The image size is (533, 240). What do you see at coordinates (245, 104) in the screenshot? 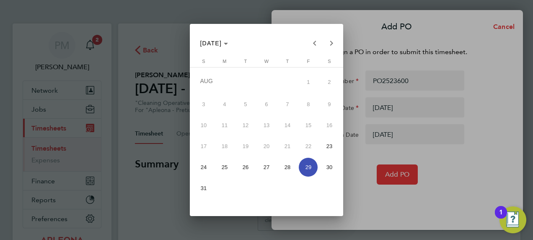
I see `span: 5` at bounding box center [245, 104].